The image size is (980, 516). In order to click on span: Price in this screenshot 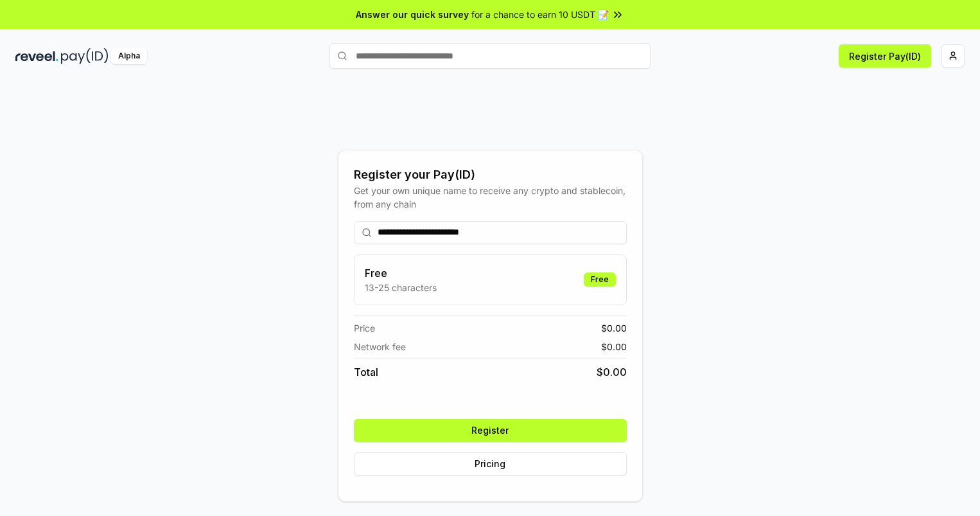, I will do `click(364, 328)`.